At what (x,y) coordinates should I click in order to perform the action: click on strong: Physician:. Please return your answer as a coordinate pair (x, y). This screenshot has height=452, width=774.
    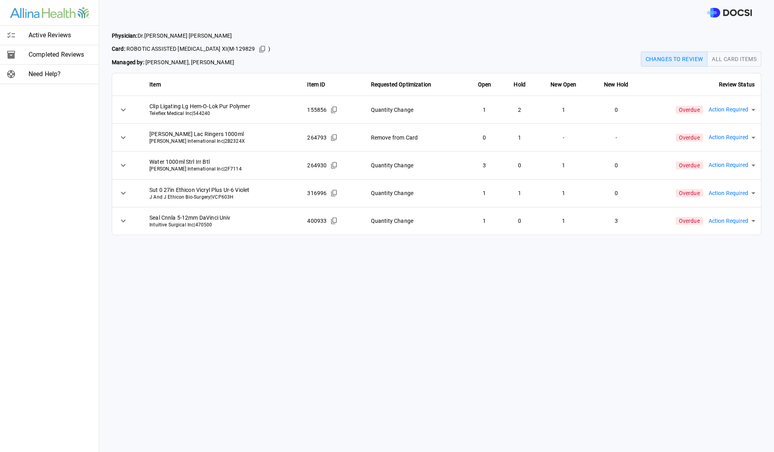
    Looking at the image, I should click on (124, 36).